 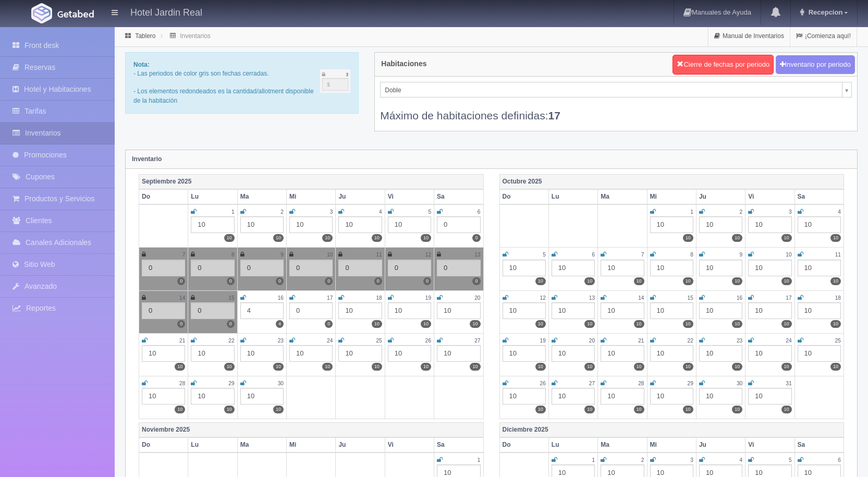 I want to click on small: 19, so click(x=428, y=298).